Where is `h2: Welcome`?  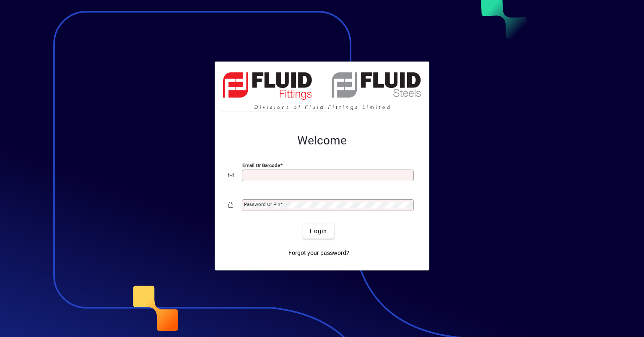
h2: Welcome is located at coordinates (322, 141).